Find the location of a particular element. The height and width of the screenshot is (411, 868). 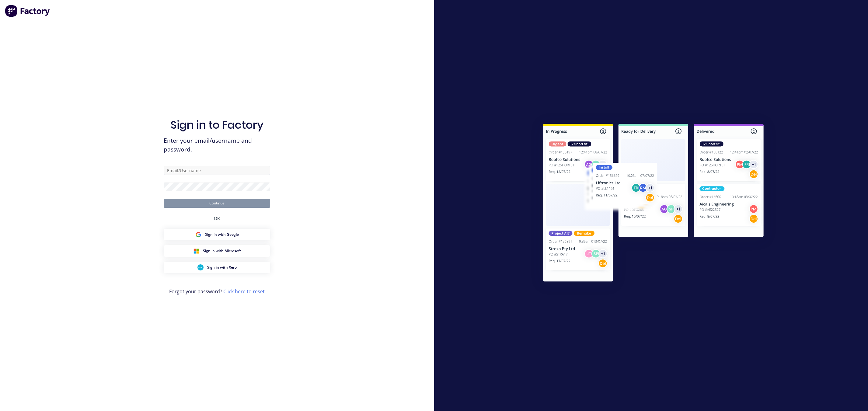

img: Google Sign in is located at coordinates (199, 234).